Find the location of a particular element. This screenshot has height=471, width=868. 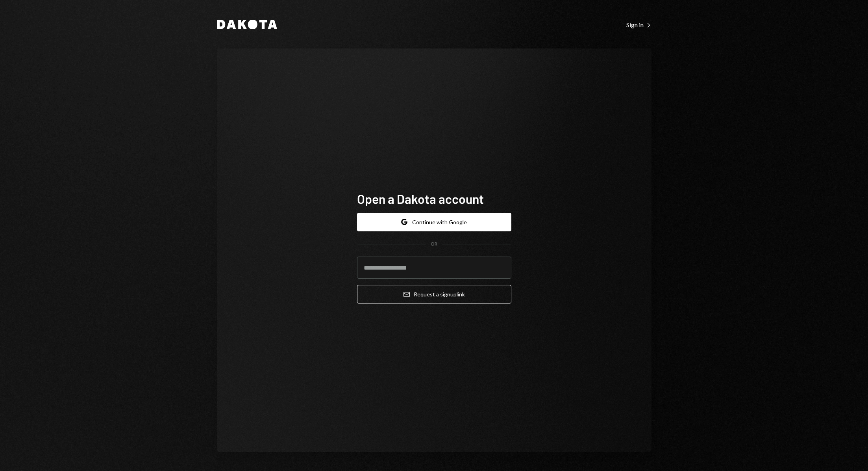

div: Sign in is located at coordinates (639, 25).